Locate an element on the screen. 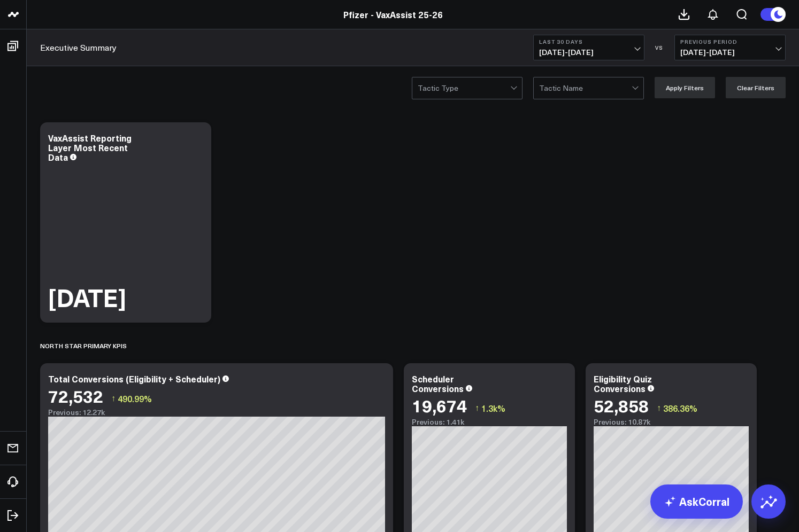  div: Eligibility Quiz Conversions is located at coordinates (622, 384).